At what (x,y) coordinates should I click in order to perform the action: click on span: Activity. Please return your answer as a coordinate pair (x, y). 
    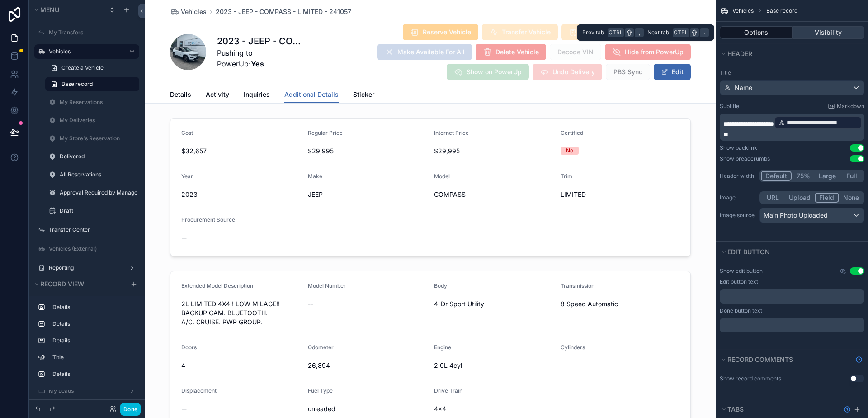
    Looking at the image, I should click on (217, 94).